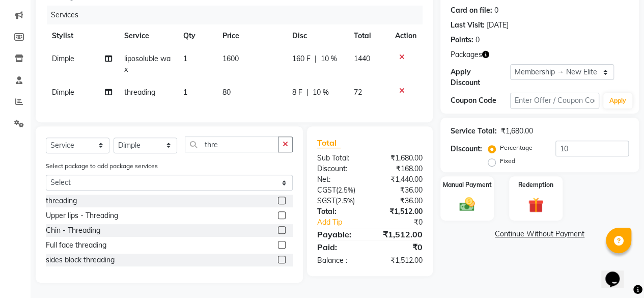  I want to click on span: 1600, so click(231, 59).